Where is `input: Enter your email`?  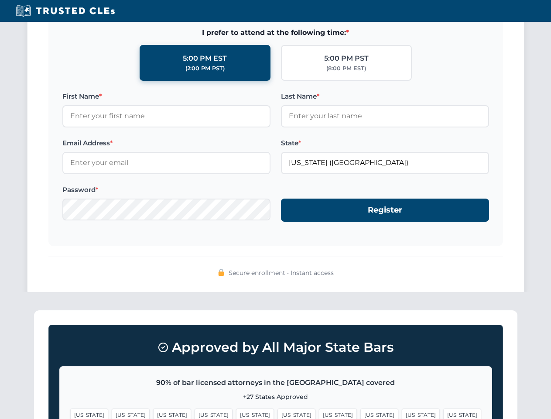 input: Enter your email is located at coordinates (166, 163).